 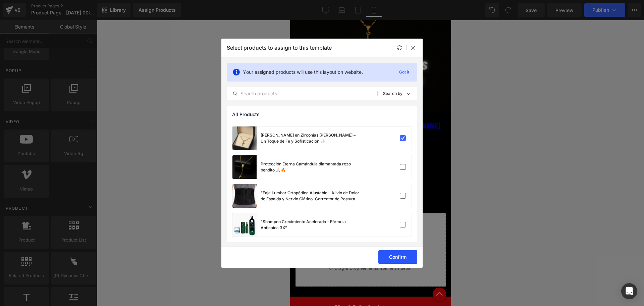 I want to click on span: $179,998.00, so click(x=67, y=124).